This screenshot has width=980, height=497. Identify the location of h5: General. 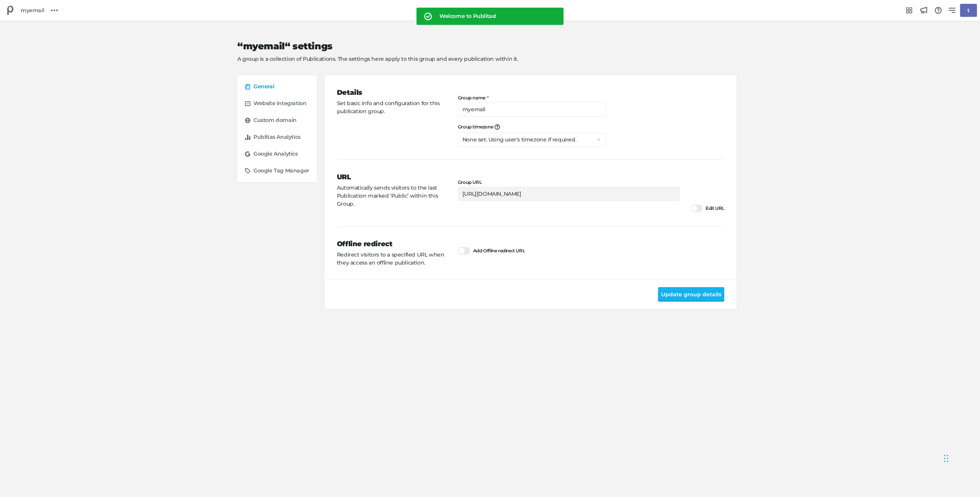
(264, 86).